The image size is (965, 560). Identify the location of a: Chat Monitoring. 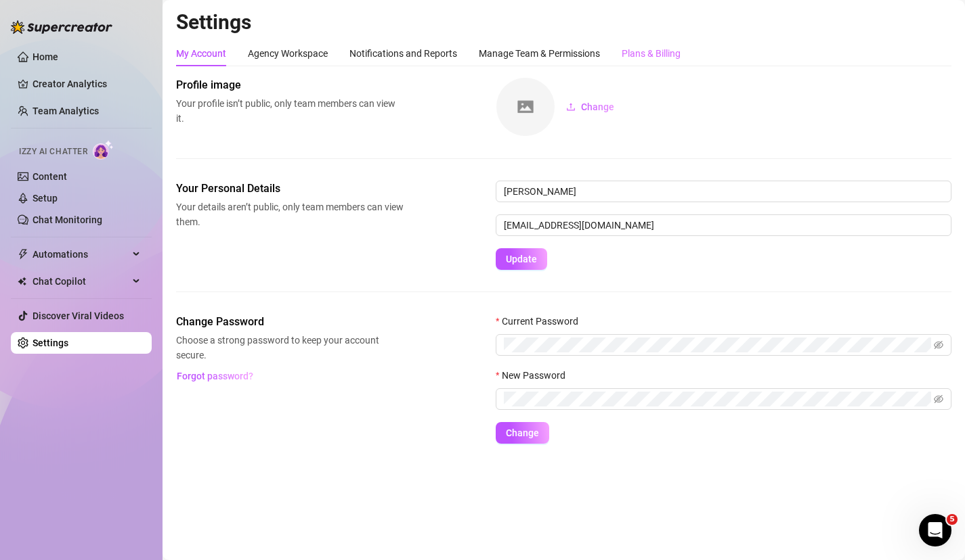
(67, 220).